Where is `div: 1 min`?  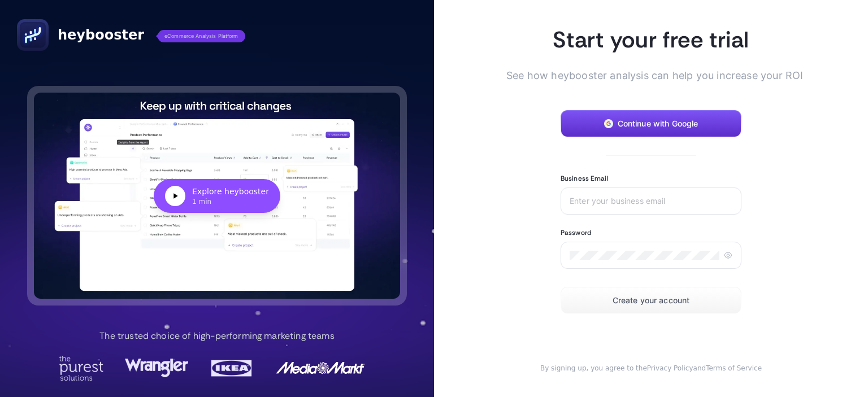 div: 1 min is located at coordinates (231, 201).